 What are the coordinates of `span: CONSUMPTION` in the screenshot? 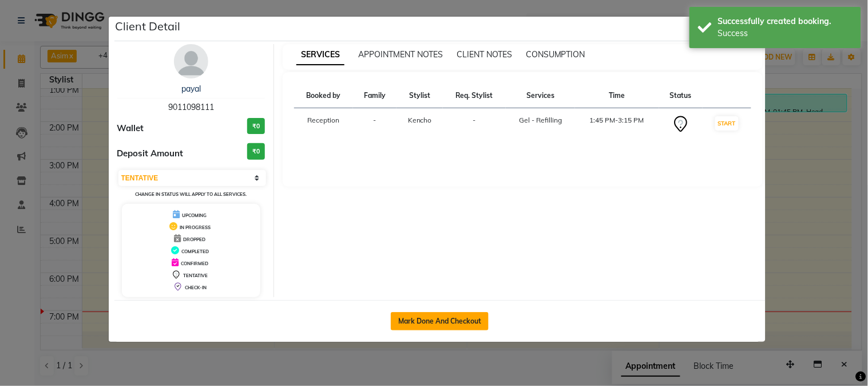 It's located at (555, 54).